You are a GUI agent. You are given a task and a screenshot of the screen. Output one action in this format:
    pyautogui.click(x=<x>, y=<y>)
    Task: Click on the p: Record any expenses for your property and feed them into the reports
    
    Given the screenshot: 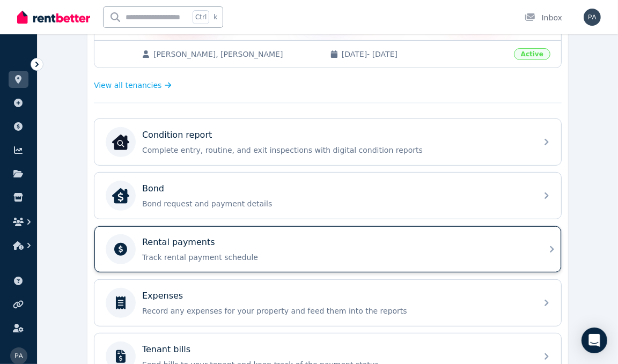 What is the action you would take?
    pyautogui.click(x=336, y=311)
    